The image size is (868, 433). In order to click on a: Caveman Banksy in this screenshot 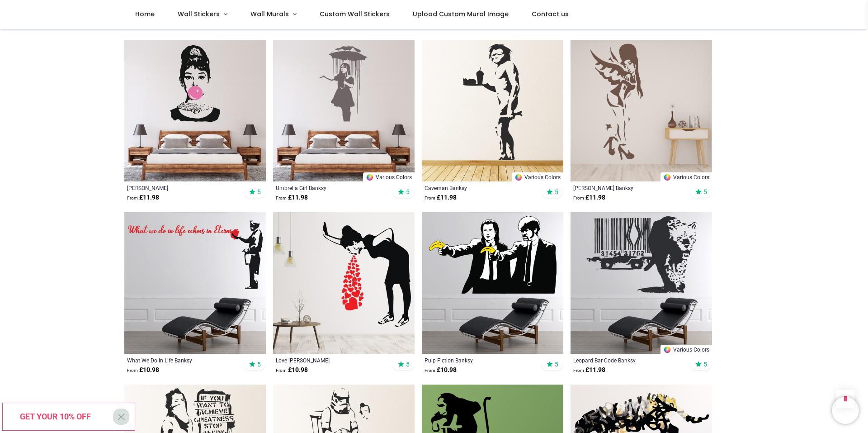, I will do `click(479, 188)`.